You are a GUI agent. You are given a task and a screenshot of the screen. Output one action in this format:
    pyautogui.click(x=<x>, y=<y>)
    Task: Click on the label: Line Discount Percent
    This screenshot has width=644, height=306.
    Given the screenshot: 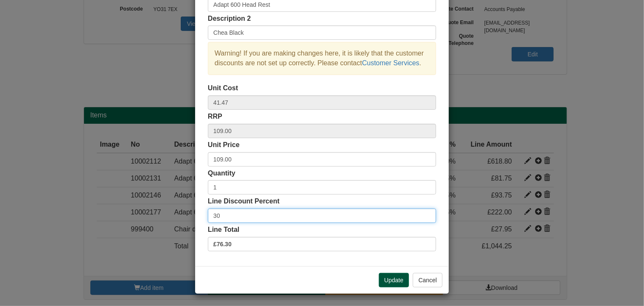 What is the action you would take?
    pyautogui.click(x=243, y=201)
    